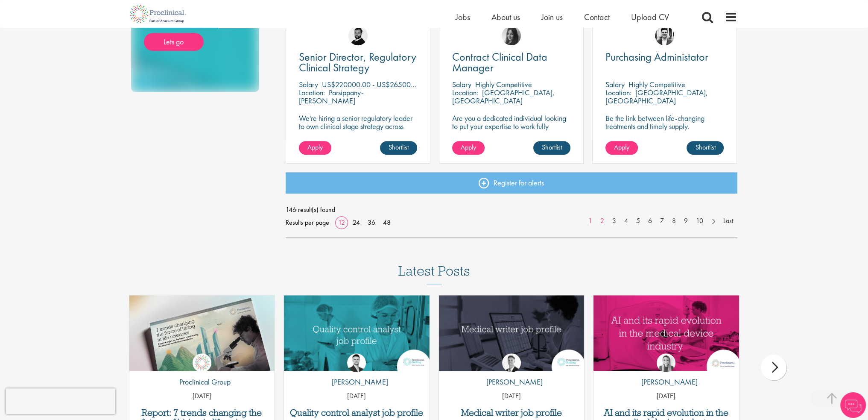  Describe the element at coordinates (356, 362) in the screenshot. I see `img: Joshua Godden` at that location.